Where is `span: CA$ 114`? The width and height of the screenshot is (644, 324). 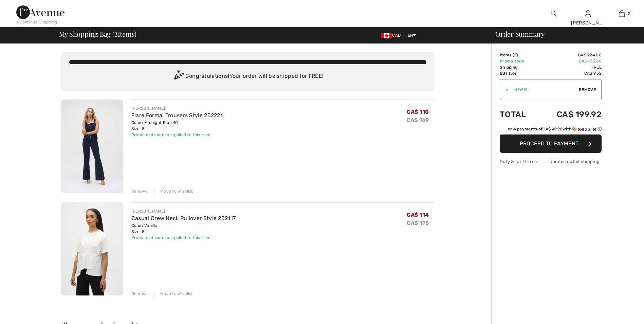 span: CA$ 114 is located at coordinates (418, 215).